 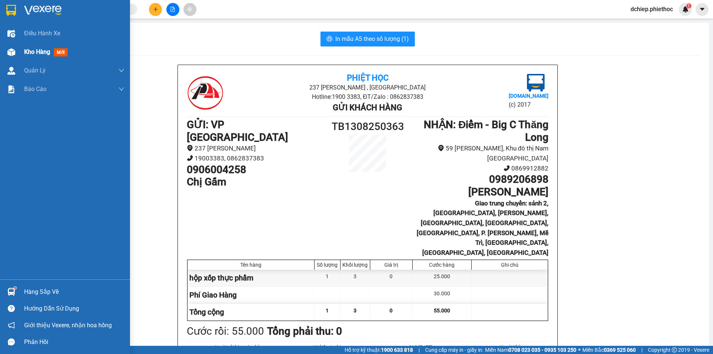 What do you see at coordinates (686, 9) in the screenshot?
I see `img: icon-new-feature` at bounding box center [686, 9].